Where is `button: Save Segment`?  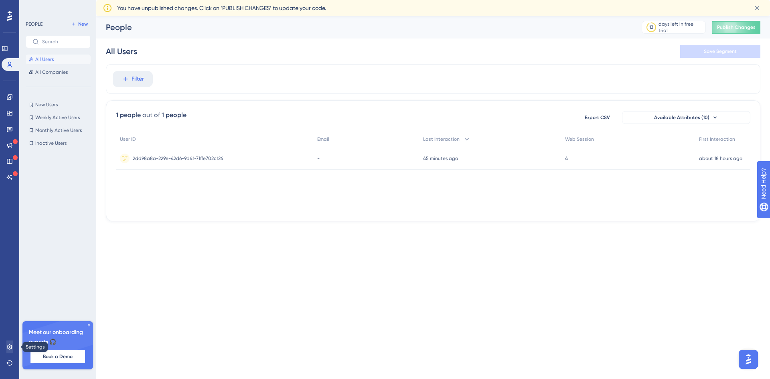 button: Save Segment is located at coordinates (720, 51).